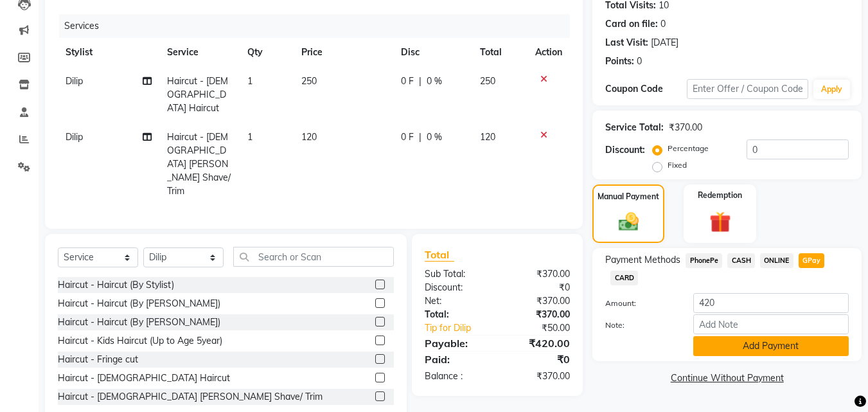 The image size is (868, 412). Describe the element at coordinates (628, 196) in the screenshot. I see `label: Manual Payment` at that location.